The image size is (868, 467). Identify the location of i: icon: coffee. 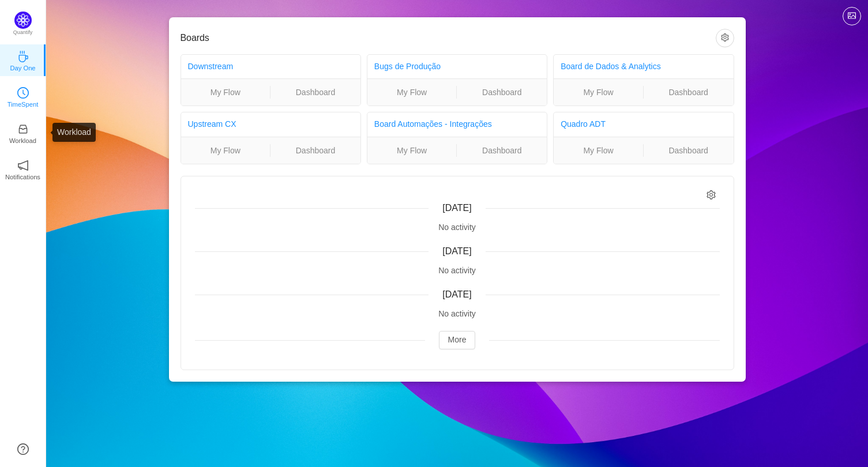
(23, 56).